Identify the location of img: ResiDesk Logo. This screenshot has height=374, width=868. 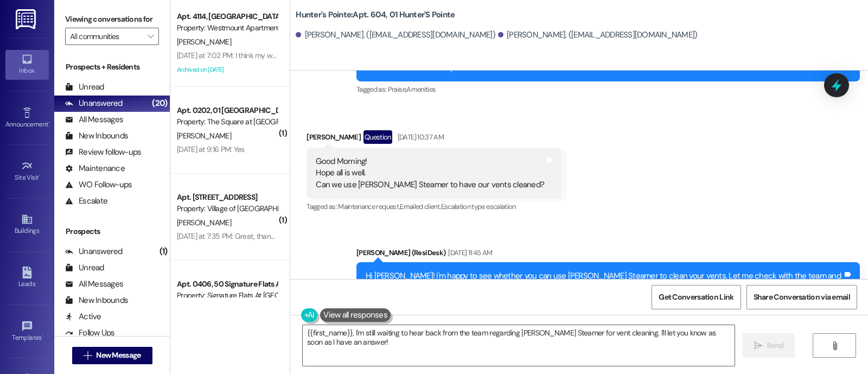
(27, 19).